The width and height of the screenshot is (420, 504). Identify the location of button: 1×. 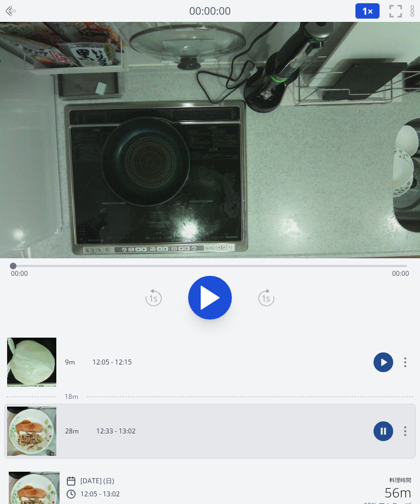
(368, 11).